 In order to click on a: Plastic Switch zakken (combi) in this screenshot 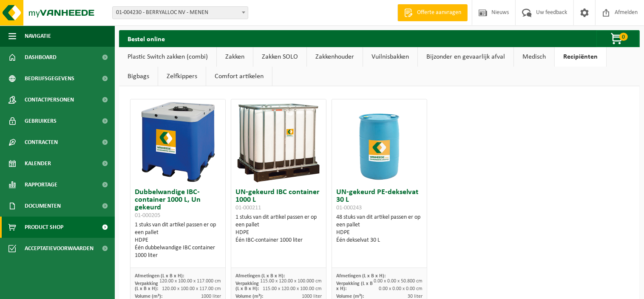, I will do `click(168, 57)`.